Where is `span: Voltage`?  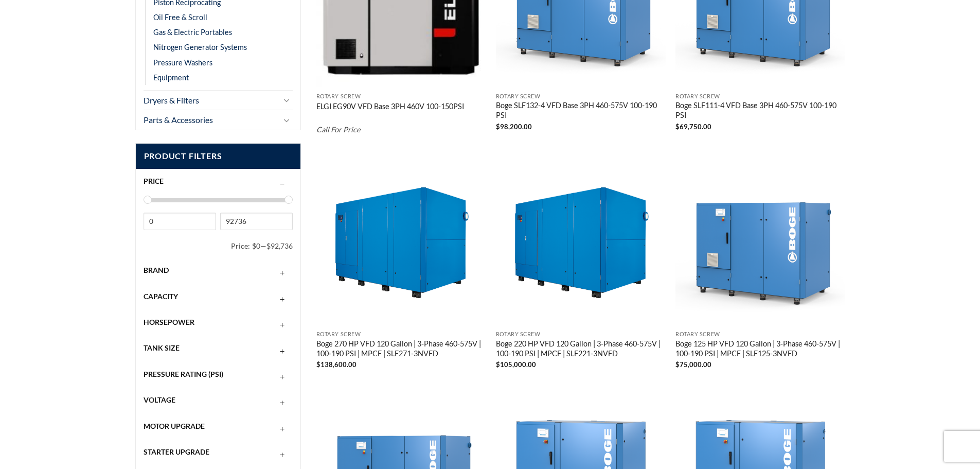 span: Voltage is located at coordinates (160, 400).